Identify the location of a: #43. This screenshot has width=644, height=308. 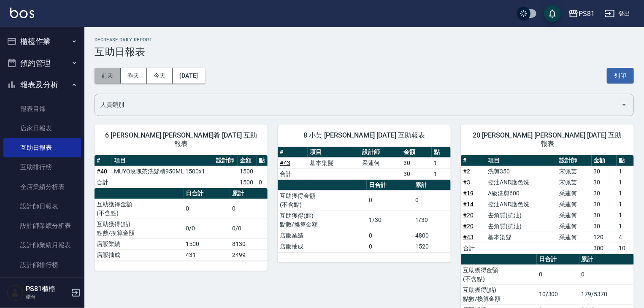
(285, 163).